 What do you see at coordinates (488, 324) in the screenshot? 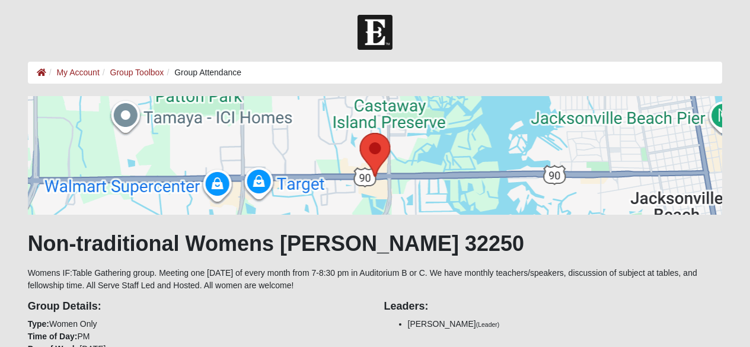
I see `small: (Leader)` at bounding box center [488, 324].